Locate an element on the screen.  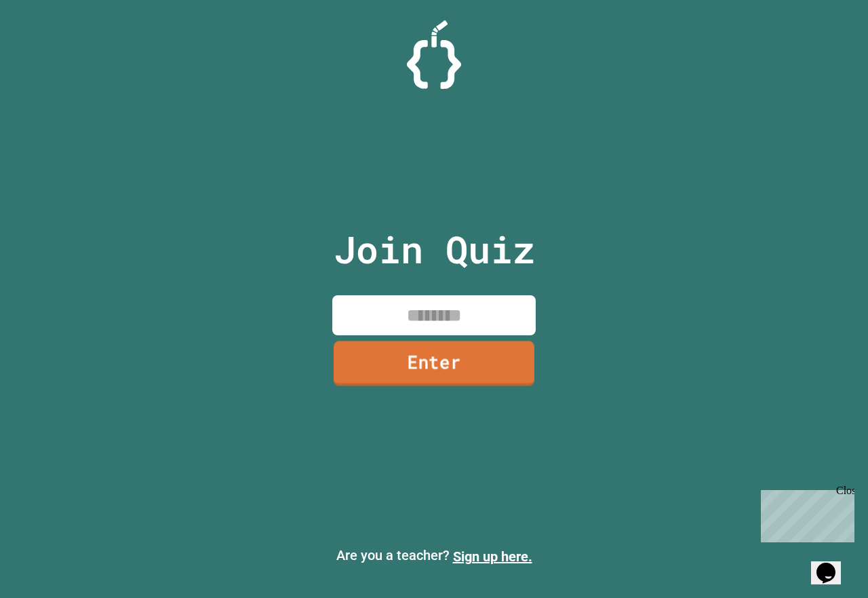
p: Join Quiz is located at coordinates (434, 249).